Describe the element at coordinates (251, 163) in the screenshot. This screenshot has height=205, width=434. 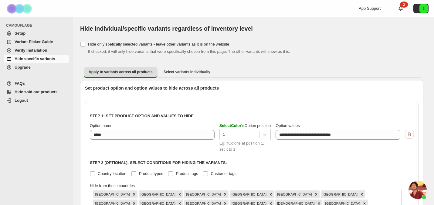
I see `p: Step 2 (Optional): Select conditions for hiding the variants:` at that location.